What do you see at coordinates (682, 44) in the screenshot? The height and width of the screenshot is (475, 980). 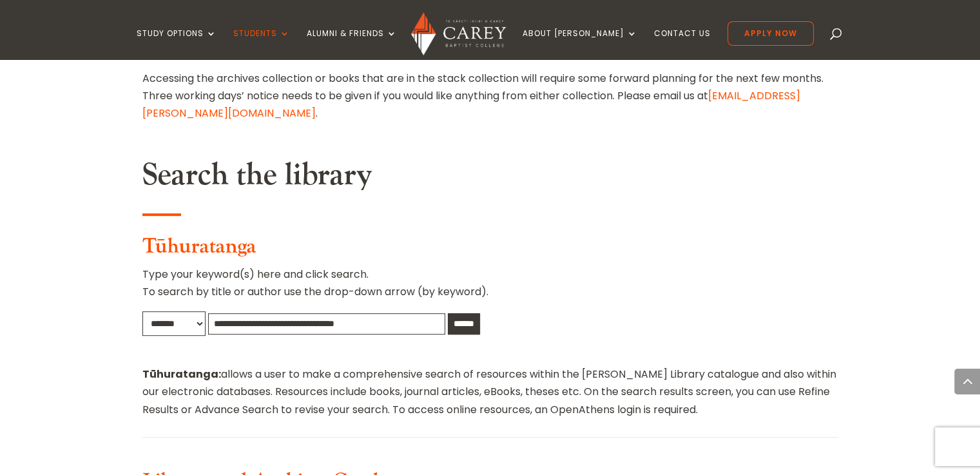 I see `a: Contact Us` at bounding box center [682, 44].